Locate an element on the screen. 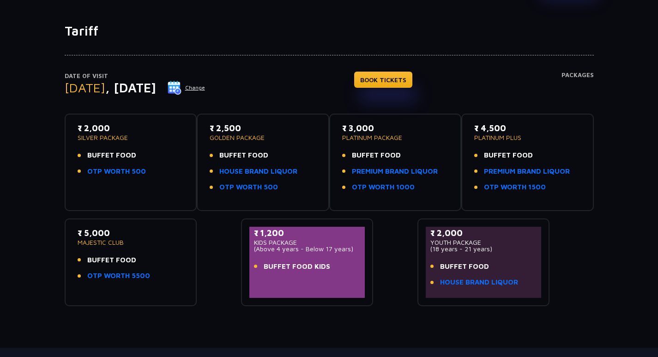 Image resolution: width=658 pixels, height=357 pixels. a: OTP WORTH 5500 is located at coordinates (119, 276).